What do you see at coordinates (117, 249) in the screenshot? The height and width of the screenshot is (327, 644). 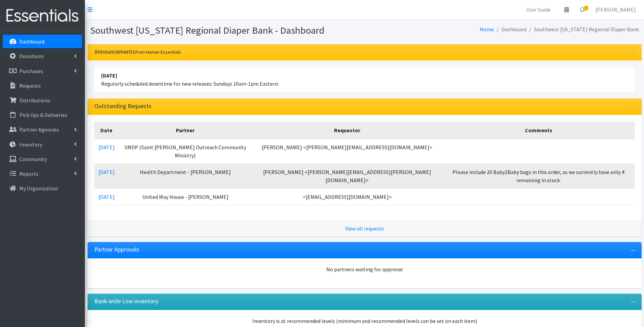 I see `h3: Partner Approvals` at bounding box center [117, 249].